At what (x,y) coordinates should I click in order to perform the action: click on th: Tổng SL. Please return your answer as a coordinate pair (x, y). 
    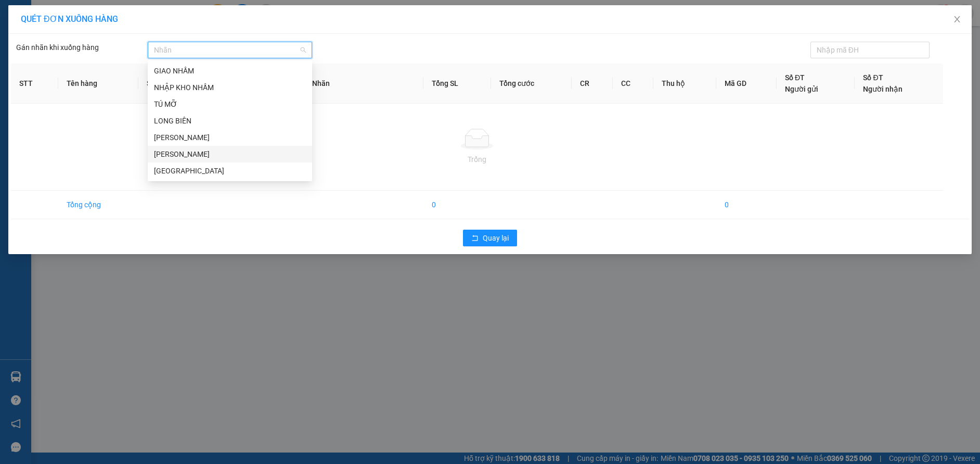
    Looking at the image, I should click on (457, 83).